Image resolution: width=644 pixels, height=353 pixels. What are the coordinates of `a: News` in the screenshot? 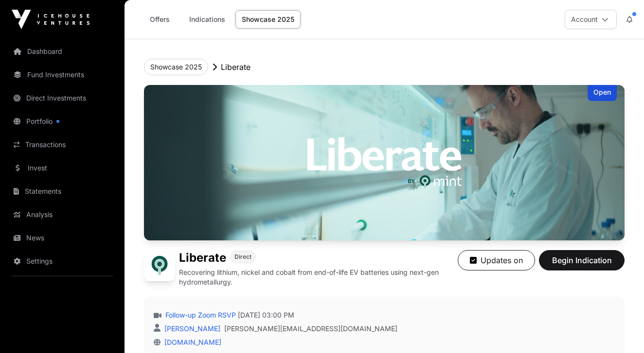 It's located at (62, 238).